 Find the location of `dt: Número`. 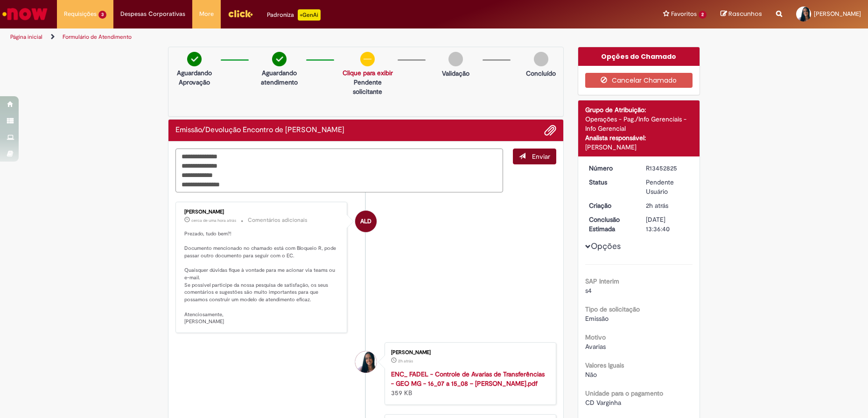

dt: Número is located at coordinates (610, 168).